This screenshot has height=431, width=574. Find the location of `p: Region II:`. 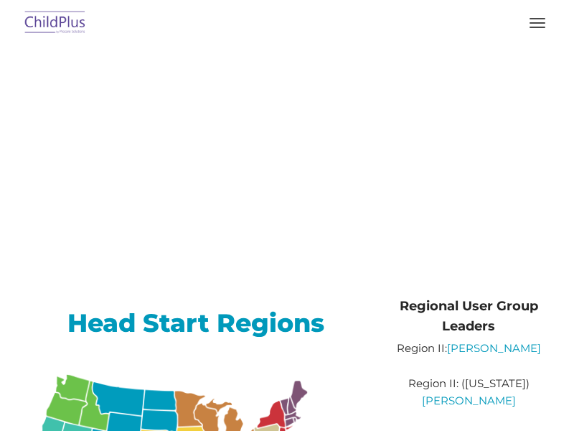

p: Region II: is located at coordinates (469, 348).